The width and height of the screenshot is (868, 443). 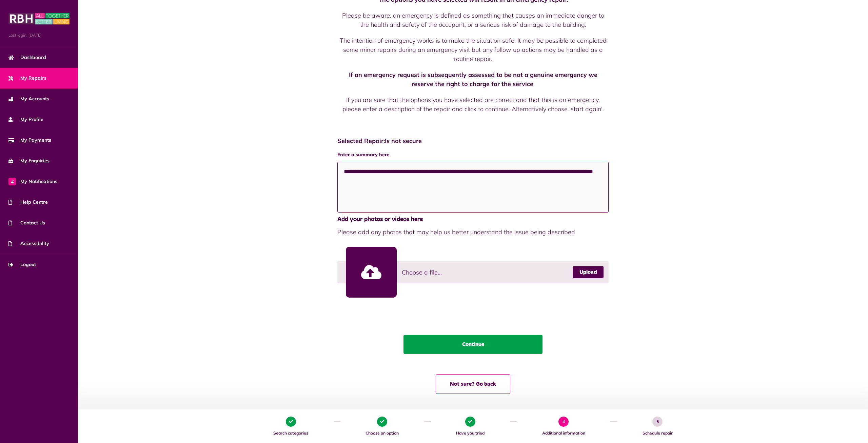 I want to click on span: Contact Us, so click(x=27, y=223).